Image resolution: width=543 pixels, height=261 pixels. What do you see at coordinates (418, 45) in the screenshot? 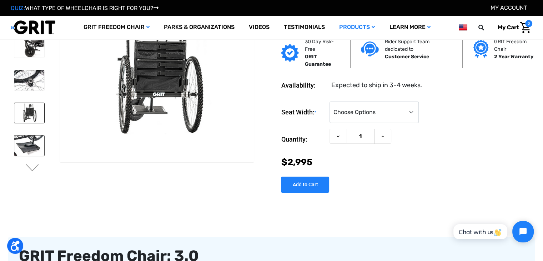
I see `p: Rider Support Team dedicated to` at bounding box center [418, 45].